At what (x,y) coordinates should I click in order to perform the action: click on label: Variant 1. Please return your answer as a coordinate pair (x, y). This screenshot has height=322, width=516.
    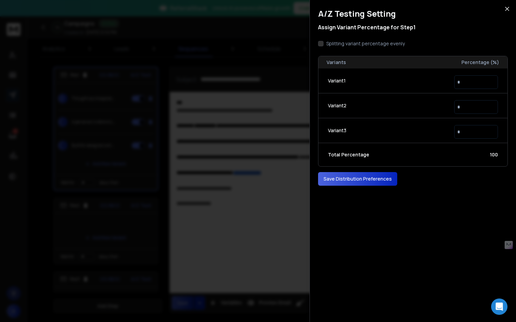
    Looking at the image, I should click on (337, 81).